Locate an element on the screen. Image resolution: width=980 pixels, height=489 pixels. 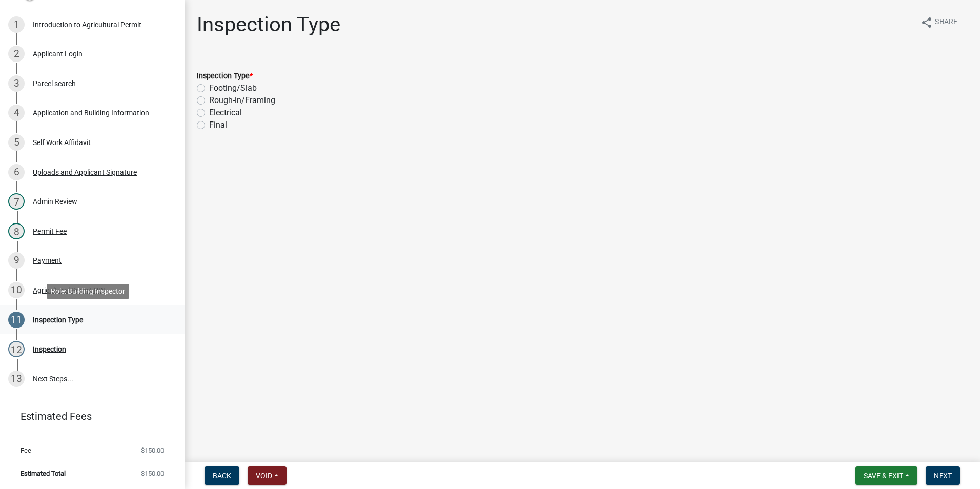
span: Save & Exit is located at coordinates (884, 476).